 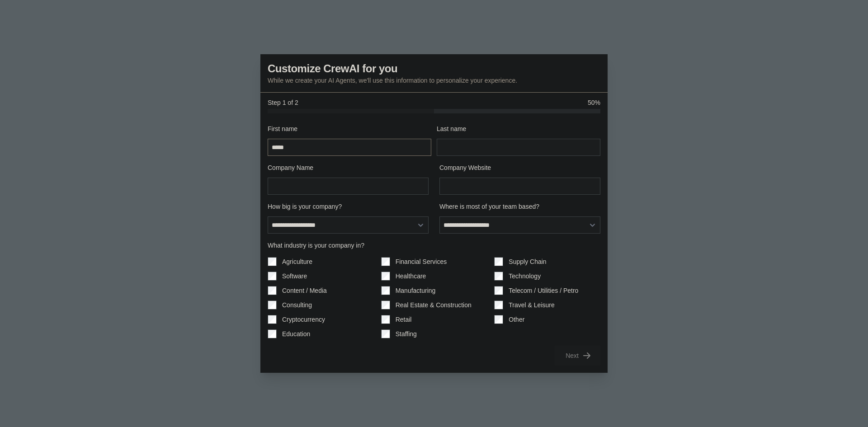 I want to click on label: Technology, so click(x=524, y=276).